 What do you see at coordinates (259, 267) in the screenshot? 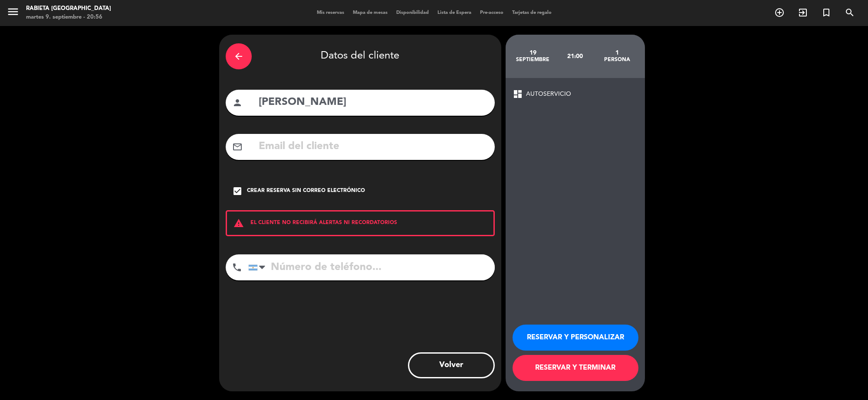
I see `div: Argentina: +54` at bounding box center [259, 267].